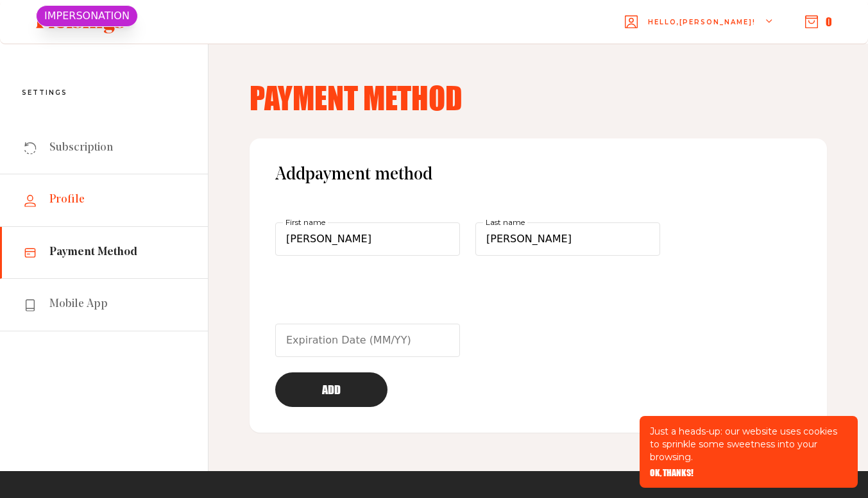 Image resolution: width=868 pixels, height=498 pixels. Describe the element at coordinates (87, 16) in the screenshot. I see `div: IMPERSONATION` at that location.